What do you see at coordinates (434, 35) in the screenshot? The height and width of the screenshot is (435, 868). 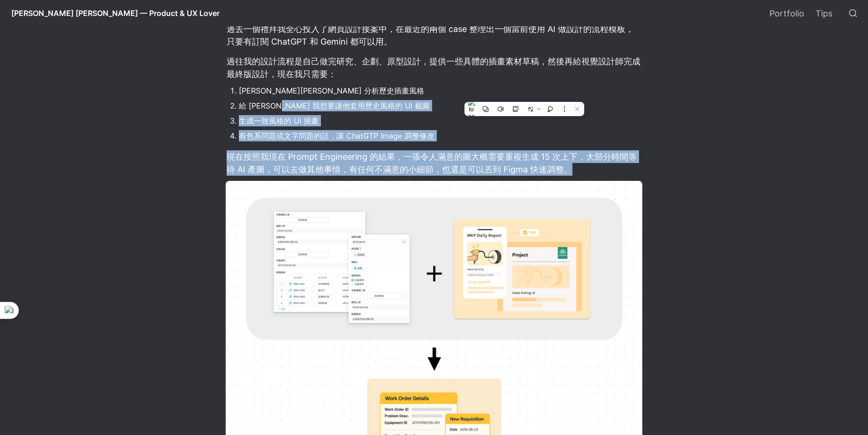 I see `p: 過去一個禮拜我全心投入了網頁設計接案中，在最近的兩個 case 整理出一個當前使用 AI 做設計的流程模板，只要有訂閱 ChatGPT 和 Gemini 都可以用。` at bounding box center [434, 35].